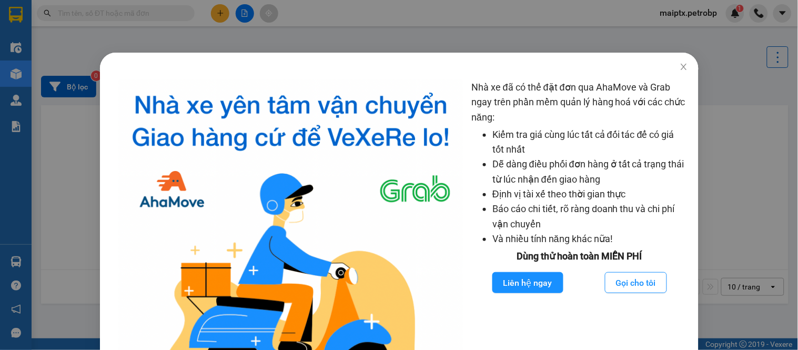  What do you see at coordinates (684, 67) in the screenshot?
I see `span: close` at bounding box center [684, 67].